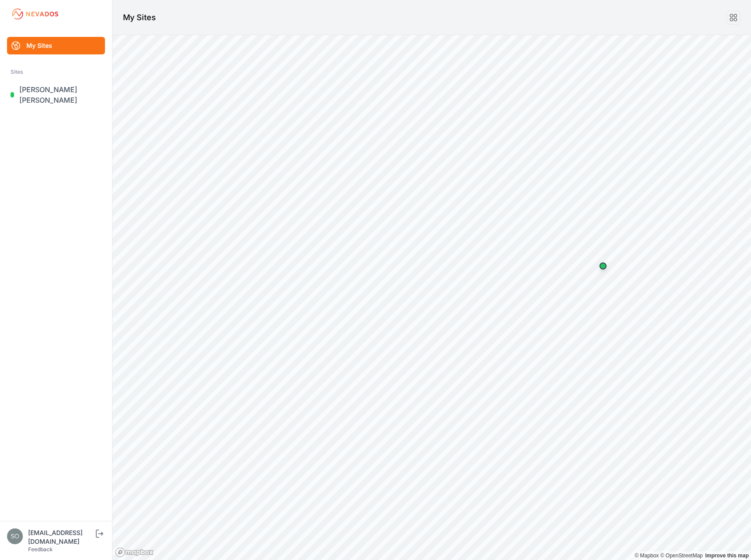 The width and height of the screenshot is (751, 560). I want to click on a: Mapbox logo, so click(134, 552).